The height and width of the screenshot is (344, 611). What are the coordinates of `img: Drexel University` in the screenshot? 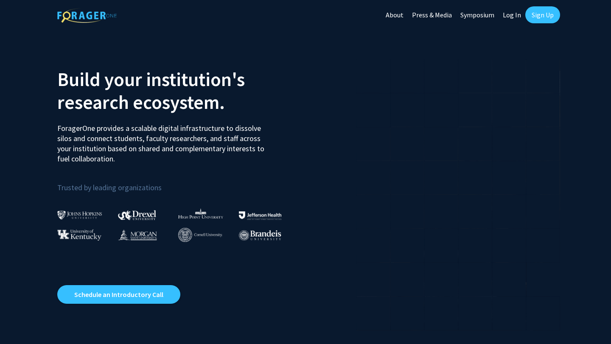 It's located at (137, 215).